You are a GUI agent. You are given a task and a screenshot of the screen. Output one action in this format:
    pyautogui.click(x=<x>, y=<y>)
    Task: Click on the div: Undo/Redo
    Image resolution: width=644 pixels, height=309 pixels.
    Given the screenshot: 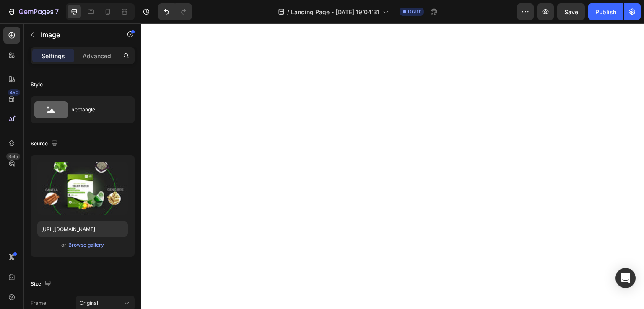 What is the action you would take?
    pyautogui.click(x=175, y=12)
    